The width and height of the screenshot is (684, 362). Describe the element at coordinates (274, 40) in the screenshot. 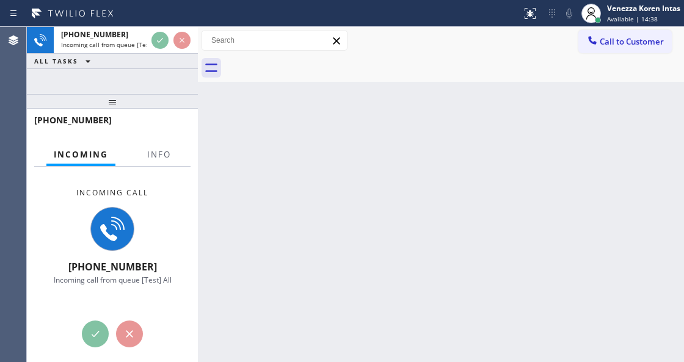

I see `input: Search` at that location.